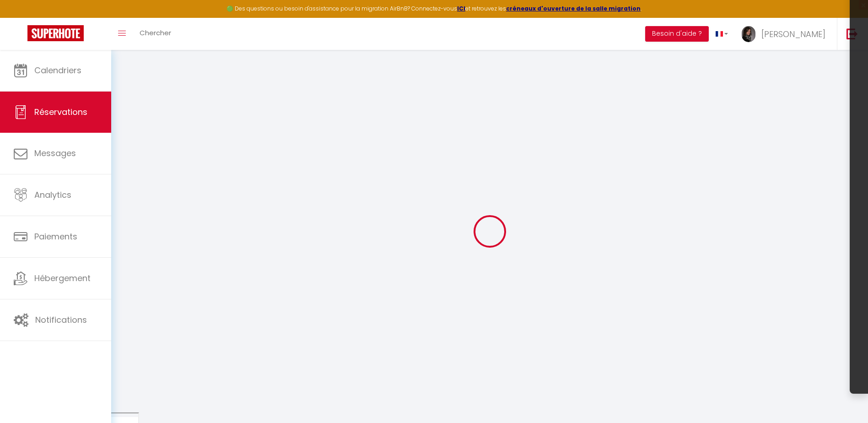 The height and width of the screenshot is (423, 868). Describe the element at coordinates (63, 278) in the screenshot. I see `span: Hébergement` at that location.